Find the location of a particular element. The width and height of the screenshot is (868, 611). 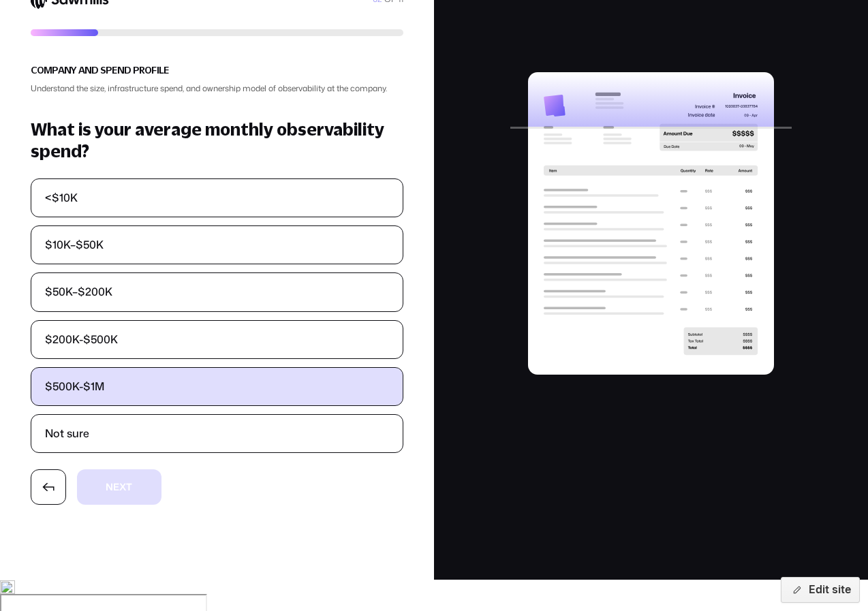

h3: What is your average monthly observability spend? is located at coordinates (217, 140).